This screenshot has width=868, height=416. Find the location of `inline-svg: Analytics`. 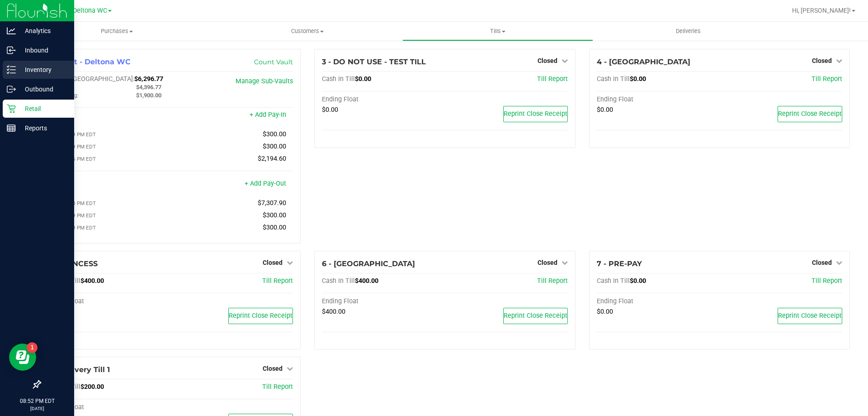

inline-svg: Analytics is located at coordinates (11, 31).